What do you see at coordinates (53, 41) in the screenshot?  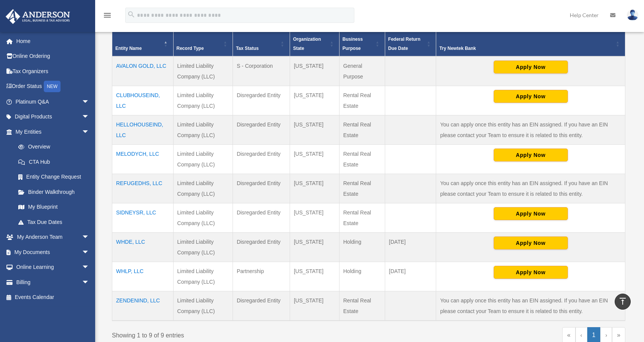 I see `a: Home` at bounding box center [53, 41].